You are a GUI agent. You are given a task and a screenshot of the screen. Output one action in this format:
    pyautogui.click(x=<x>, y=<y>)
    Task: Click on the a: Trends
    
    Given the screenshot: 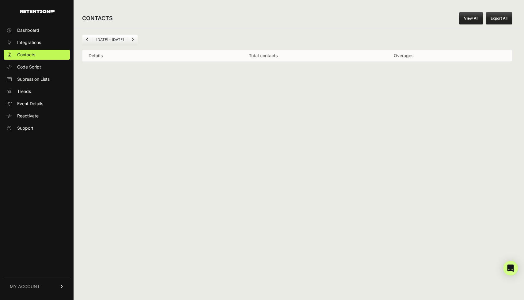 What is the action you would take?
    pyautogui.click(x=37, y=92)
    